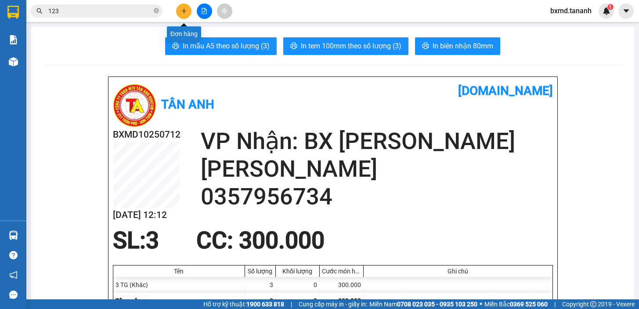  I want to click on img: solution-icon, so click(13, 40).